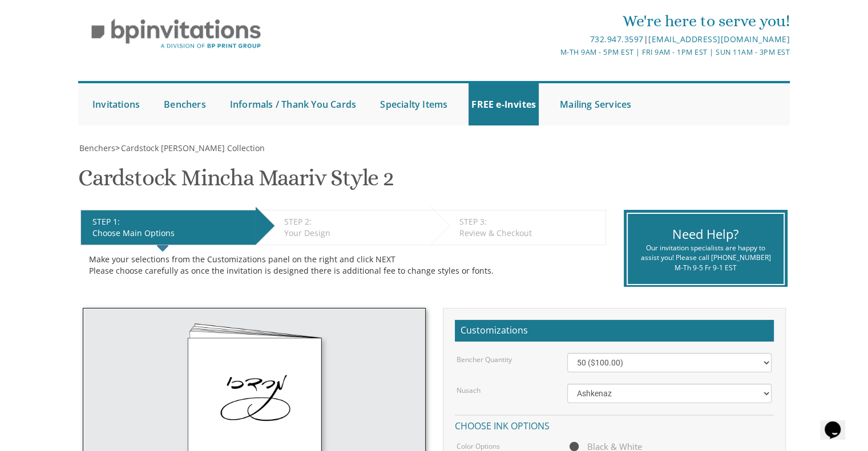  I want to click on div: STEP 3:, so click(530, 222).